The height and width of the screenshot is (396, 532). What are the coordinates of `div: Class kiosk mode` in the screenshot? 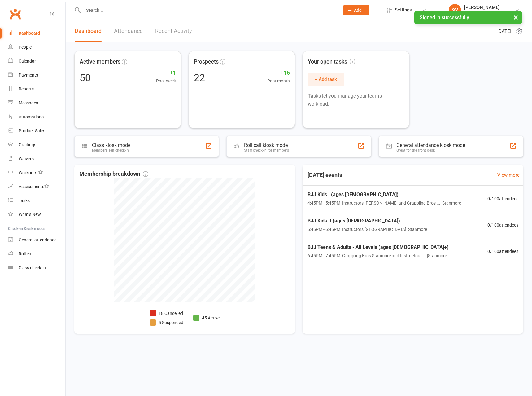 It's located at (111, 145).